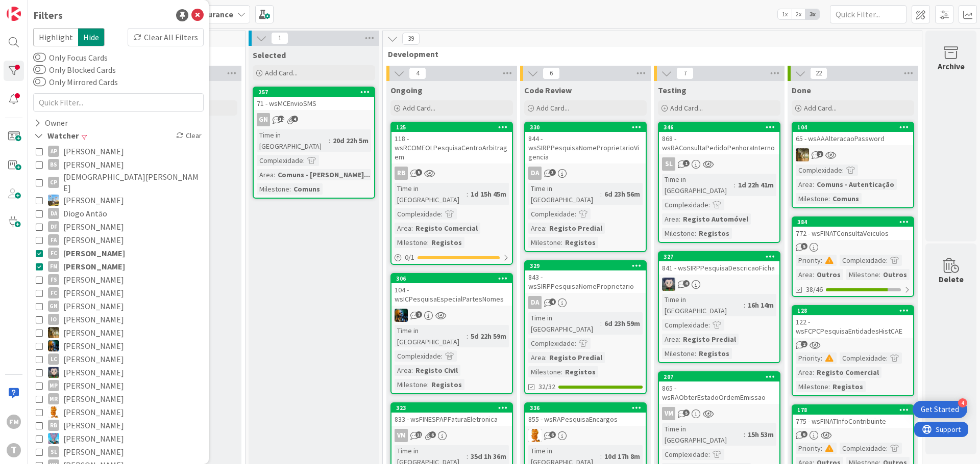 Image resolution: width=980 pixels, height=464 pixels. I want to click on button: Only Focus Cards, so click(39, 58).